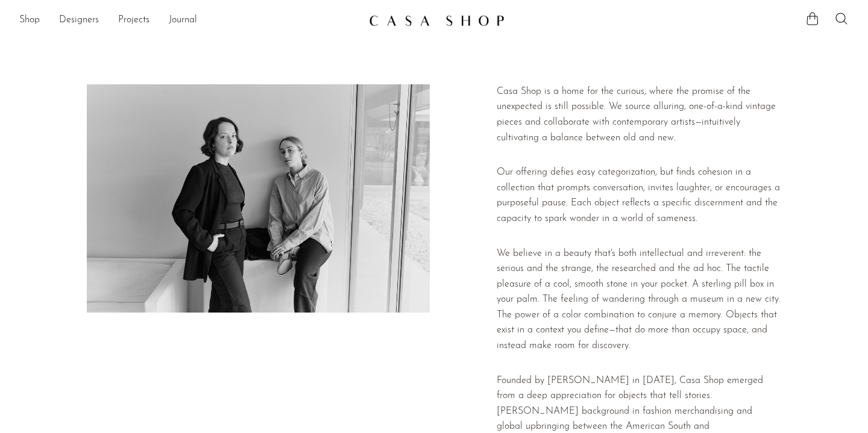 The width and height of the screenshot is (868, 433). What do you see at coordinates (189, 20) in the screenshot?
I see `nav: Desktop navigation` at bounding box center [189, 20].